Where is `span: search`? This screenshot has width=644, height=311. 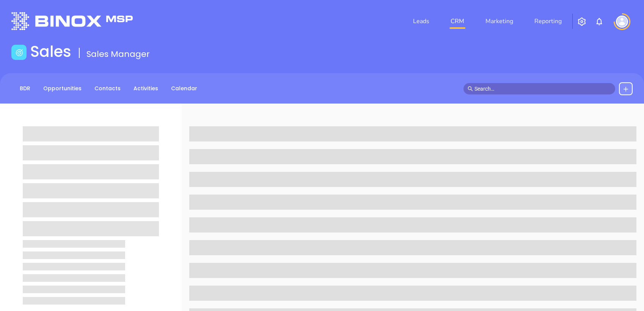
span: search is located at coordinates (471, 89).